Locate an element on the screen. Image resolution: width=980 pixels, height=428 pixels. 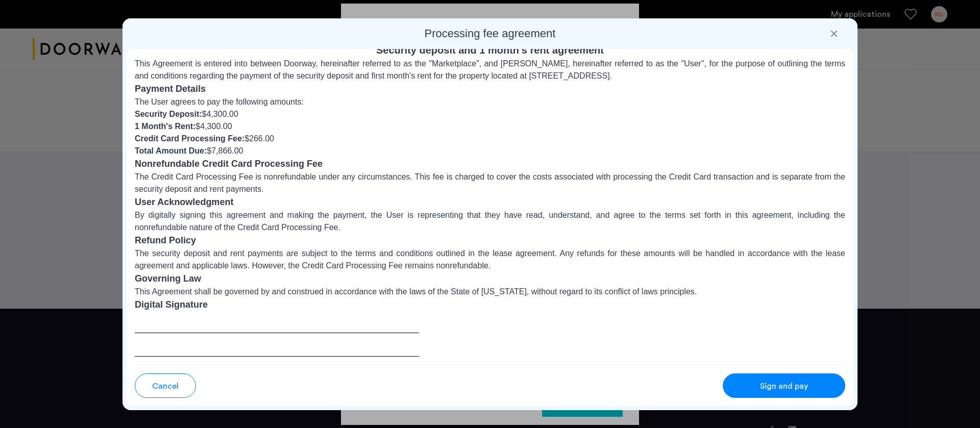
h3: Nonrefundable Credit Card Processing Fee is located at coordinates (490, 164).